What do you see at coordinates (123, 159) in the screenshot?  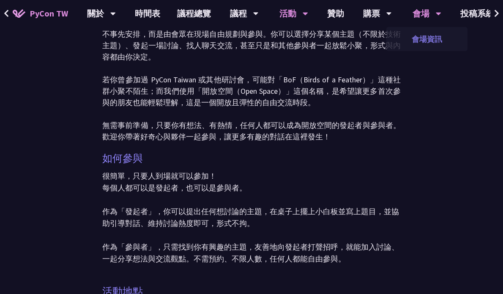 I see `p: 如何參與` at bounding box center [123, 159].